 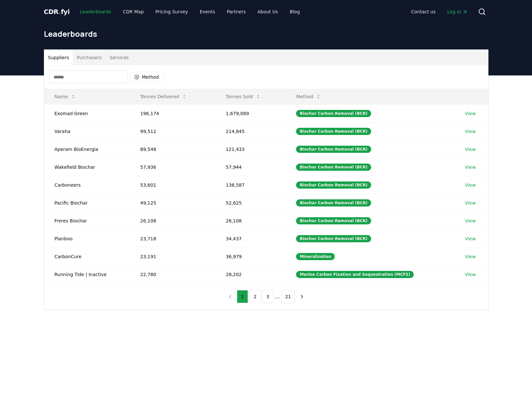 What do you see at coordinates (87, 149) in the screenshot?
I see `td: Aperam BioEnergia` at bounding box center [87, 149].